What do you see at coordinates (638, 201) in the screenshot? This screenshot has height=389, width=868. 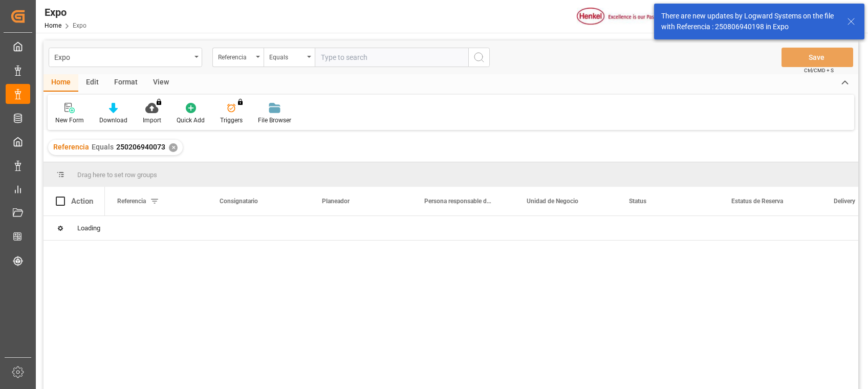 I see `span: Status` at bounding box center [638, 201].